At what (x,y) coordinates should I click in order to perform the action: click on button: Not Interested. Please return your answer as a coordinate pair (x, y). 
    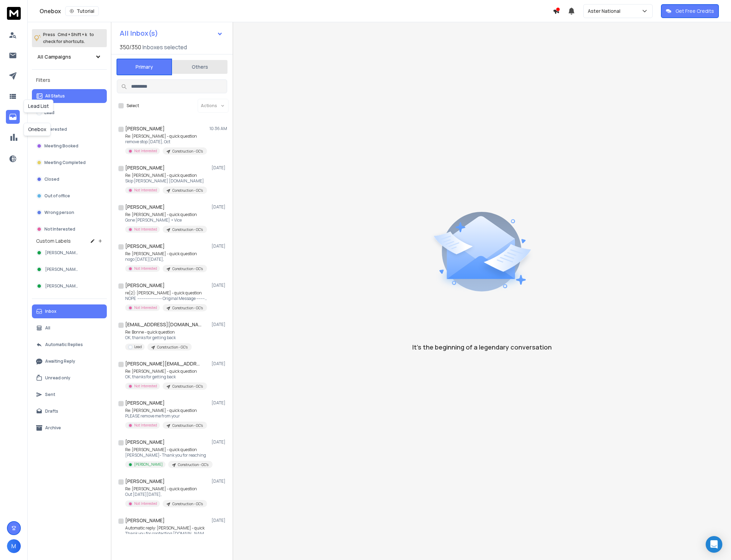
    Looking at the image, I should click on (69, 229).